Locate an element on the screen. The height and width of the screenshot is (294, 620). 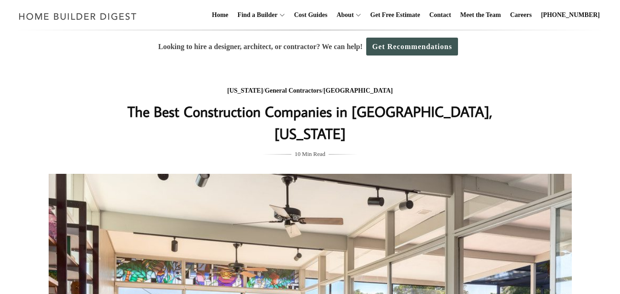
a: Get Recommendations is located at coordinates (412, 46).